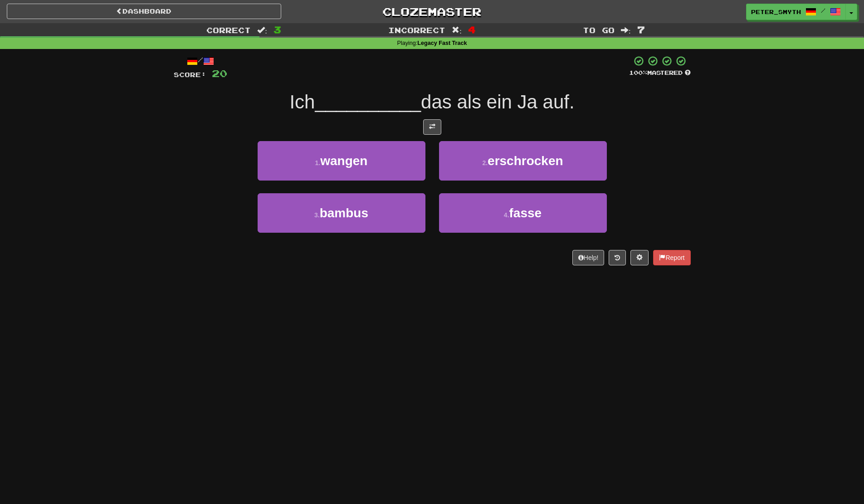 This screenshot has height=504, width=864. I want to click on button: 3.bambus, so click(341, 212).